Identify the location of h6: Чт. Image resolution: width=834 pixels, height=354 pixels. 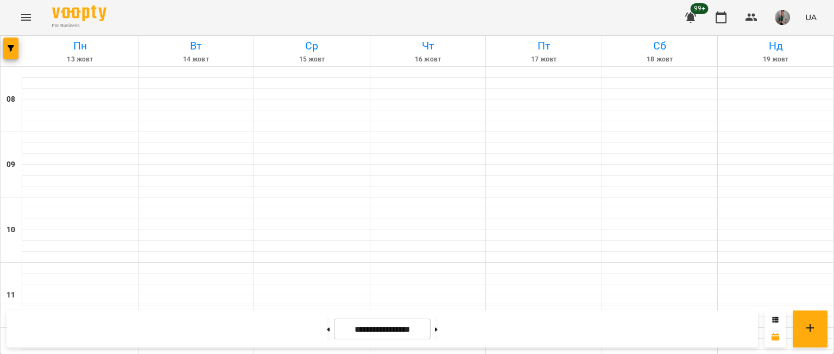
(428, 46).